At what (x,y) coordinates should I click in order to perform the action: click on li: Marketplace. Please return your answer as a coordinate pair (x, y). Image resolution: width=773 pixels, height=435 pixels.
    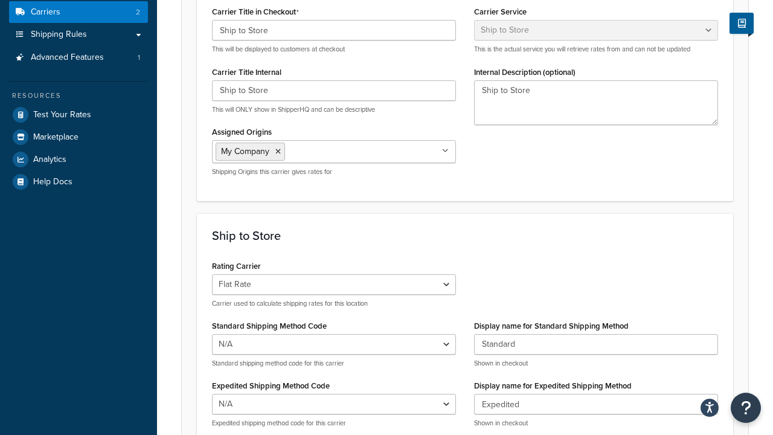
    Looking at the image, I should click on (79, 137).